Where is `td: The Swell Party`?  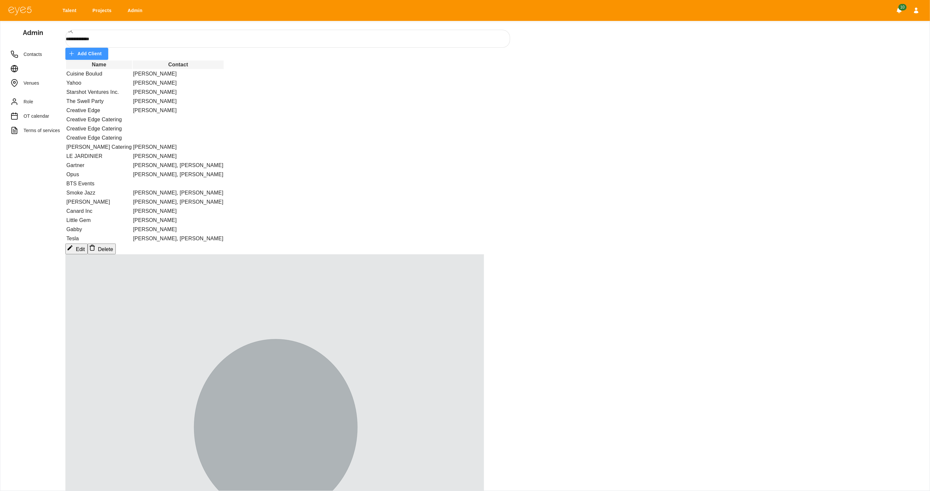 td: The Swell Party is located at coordinates (99, 101).